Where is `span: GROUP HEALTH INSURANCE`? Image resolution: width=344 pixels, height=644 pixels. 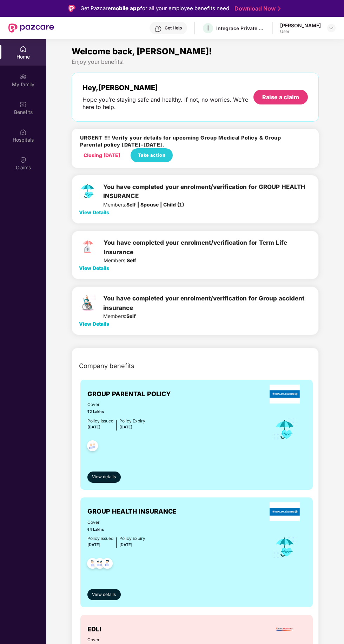 span: GROUP HEALTH INSURANCE is located at coordinates (132, 511).